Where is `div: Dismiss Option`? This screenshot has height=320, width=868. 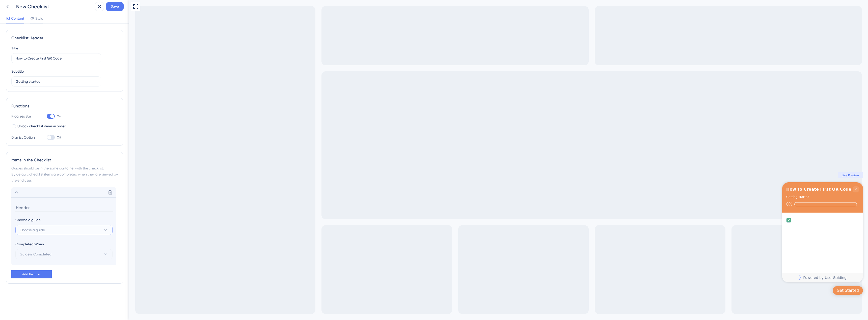
div: Dismiss Option is located at coordinates (24, 137).